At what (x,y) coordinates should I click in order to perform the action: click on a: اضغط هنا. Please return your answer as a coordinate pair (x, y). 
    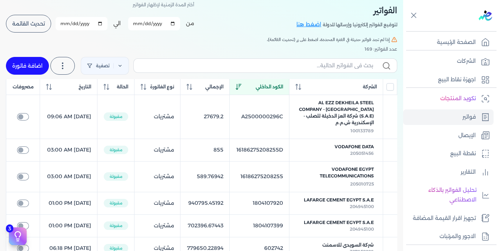
    Looking at the image, I should click on (309, 25).